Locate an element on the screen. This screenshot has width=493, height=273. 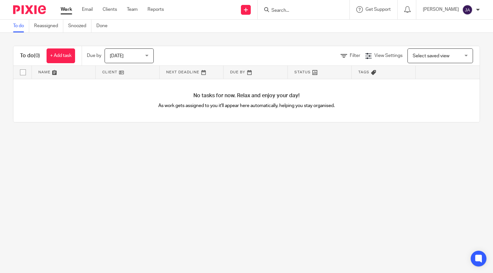
a: Work is located at coordinates (66, 9).